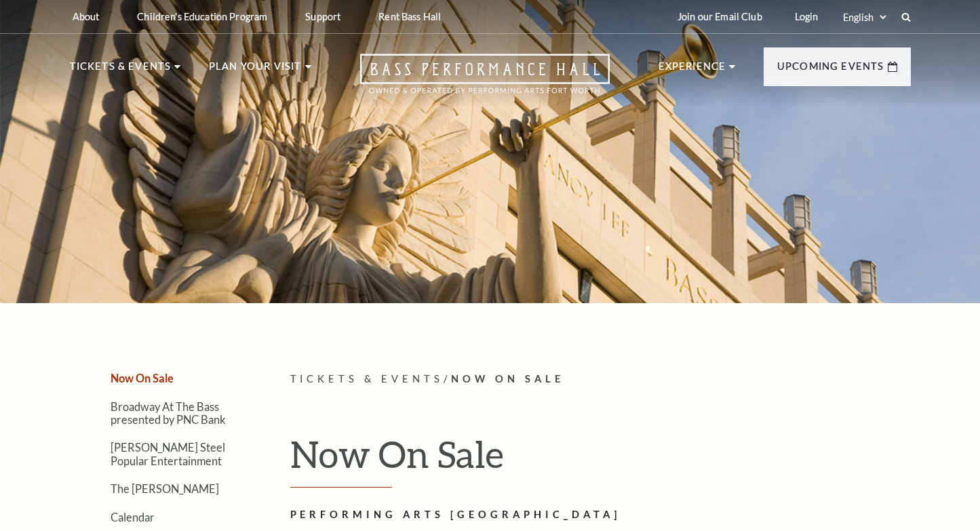 This screenshot has width=980, height=531. What do you see at coordinates (864, 17) in the screenshot?
I see `select: Select:` at bounding box center [864, 17].